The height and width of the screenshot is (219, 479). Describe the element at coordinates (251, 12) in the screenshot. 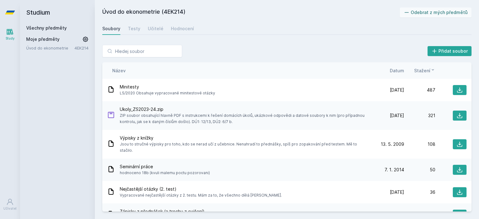

I see `h2: Úvod do ekonometrie (4EK214)` at that location.